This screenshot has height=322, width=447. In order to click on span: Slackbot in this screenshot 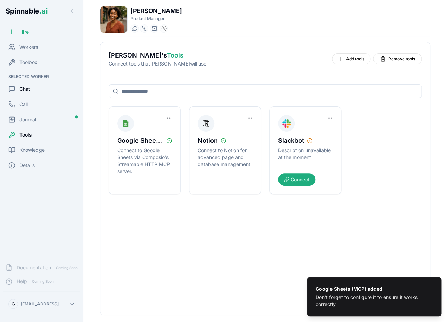, I will do `click(291, 141)`.